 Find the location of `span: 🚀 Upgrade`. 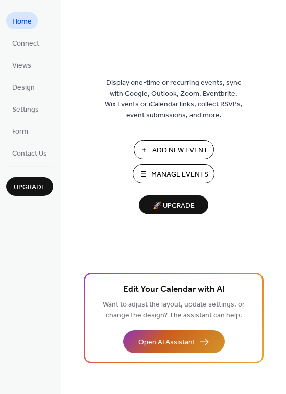

span: 🚀 Upgrade is located at coordinates (174, 206).